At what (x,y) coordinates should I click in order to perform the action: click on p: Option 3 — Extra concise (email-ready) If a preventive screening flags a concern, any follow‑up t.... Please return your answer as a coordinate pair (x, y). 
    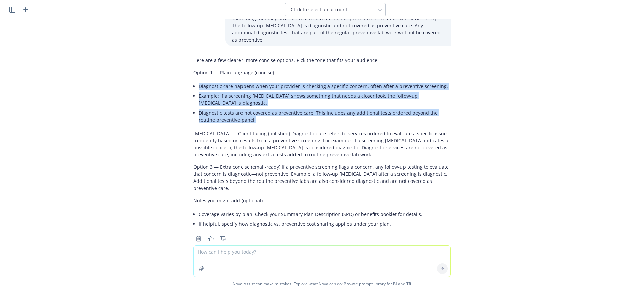
    Looking at the image, I should click on (322, 177).